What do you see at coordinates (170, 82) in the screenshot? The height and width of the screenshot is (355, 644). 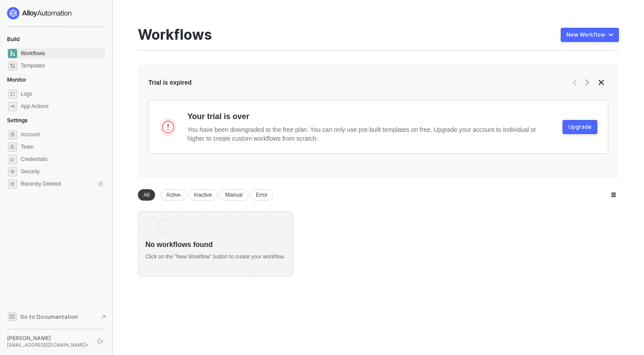 I see `div: Trial is expired` at bounding box center [170, 82].